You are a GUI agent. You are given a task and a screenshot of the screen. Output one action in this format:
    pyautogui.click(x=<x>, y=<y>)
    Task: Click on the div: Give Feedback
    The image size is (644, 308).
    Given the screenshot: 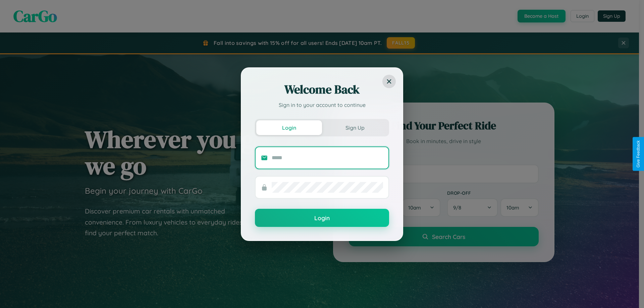 What is the action you would take?
    pyautogui.click(x=638, y=154)
    